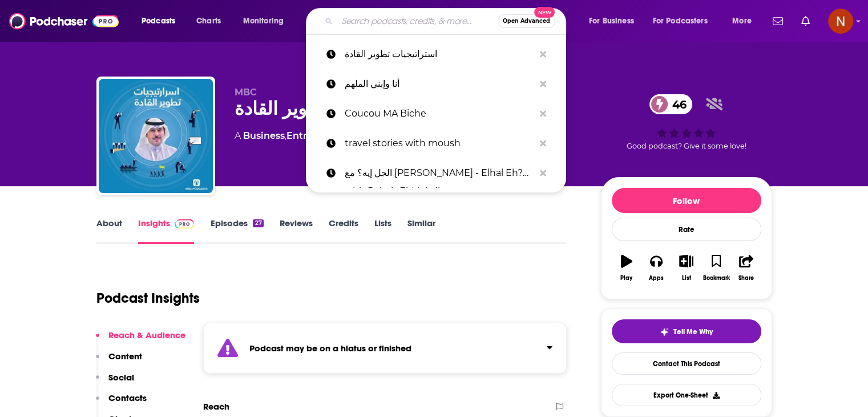 This screenshot has height=417, width=868. I want to click on p: الحل إيه؟ مع رباب المهدي - Elhal Eh? with Rabab El-Mahdi, so click(439, 173).